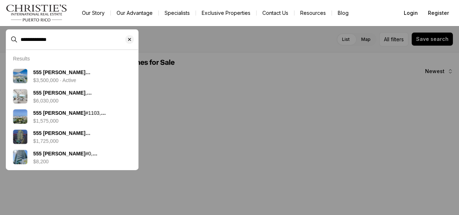 The width and height of the screenshot is (459, 215). What do you see at coordinates (411, 13) in the screenshot?
I see `span: Login` at bounding box center [411, 13].